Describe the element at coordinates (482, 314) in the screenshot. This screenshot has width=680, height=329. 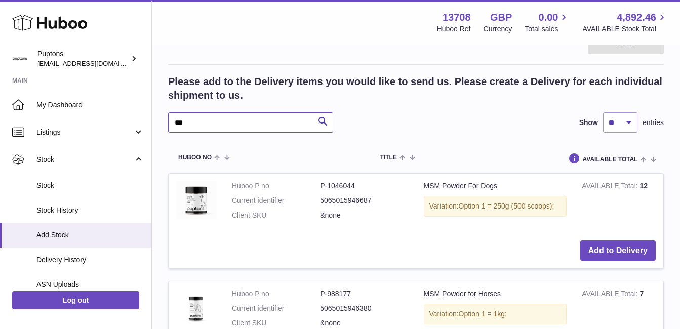
I see `span: Option 1 = 1kg;` at that location.